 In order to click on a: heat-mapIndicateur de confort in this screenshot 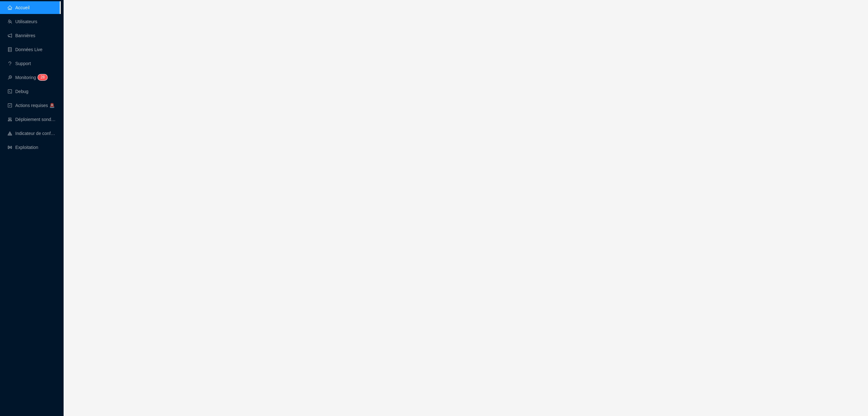, I will do `click(32, 133)`.